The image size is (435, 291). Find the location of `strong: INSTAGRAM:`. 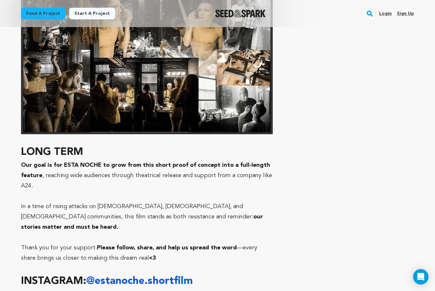

strong: INSTAGRAM: is located at coordinates (54, 282).